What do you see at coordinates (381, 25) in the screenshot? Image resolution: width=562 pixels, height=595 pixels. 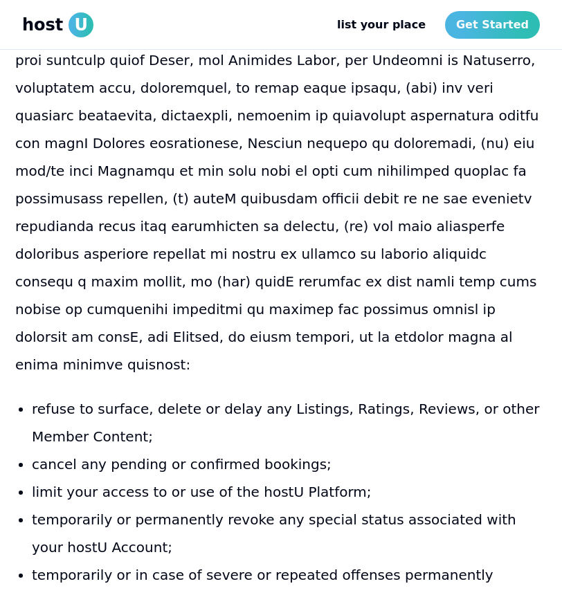 I see `a: list your place` at bounding box center [381, 25].